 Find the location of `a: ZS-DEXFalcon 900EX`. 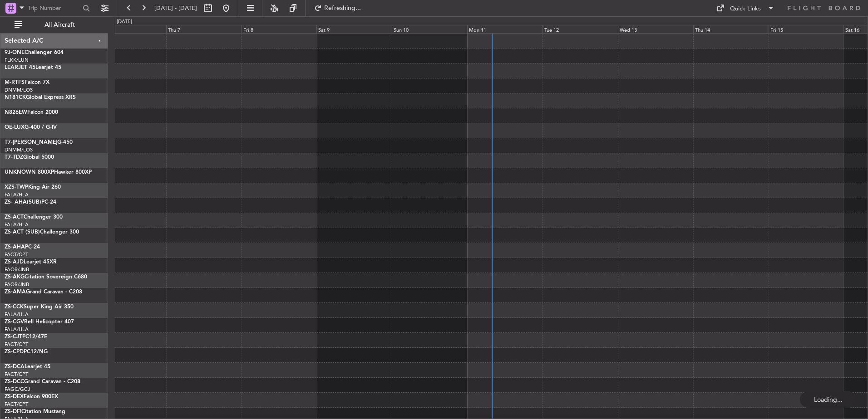

a: ZS-DEXFalcon 900EX is located at coordinates (31, 396).